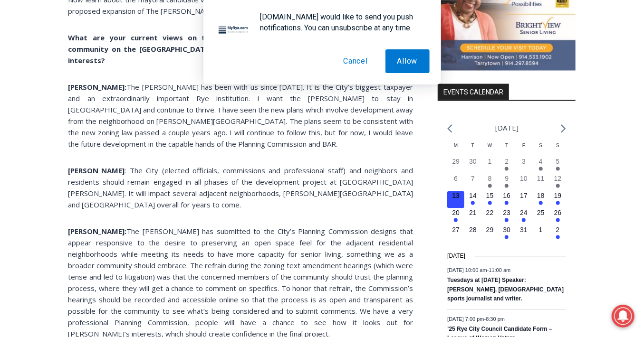  I want to click on button: 8 Has events, so click(490, 183).